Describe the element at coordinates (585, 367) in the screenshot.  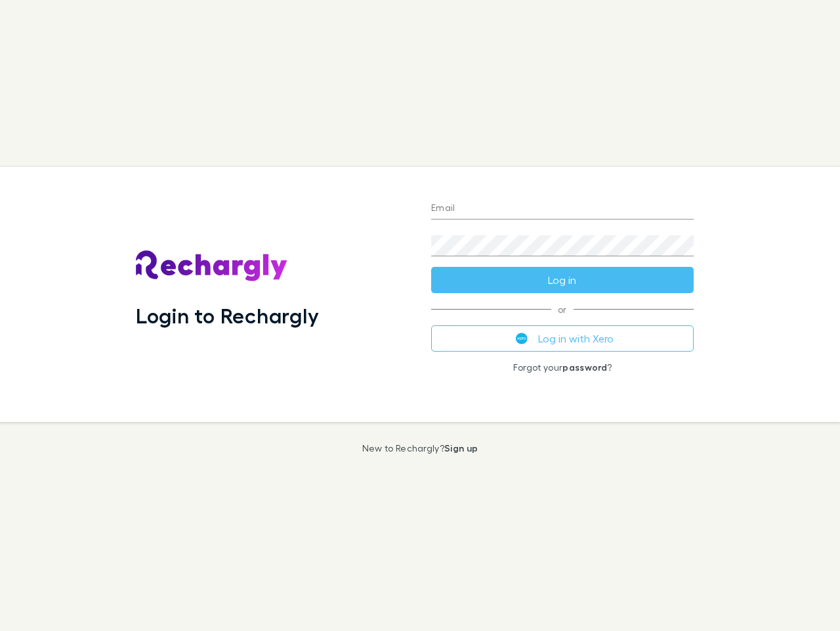
I see `a: password` at that location.